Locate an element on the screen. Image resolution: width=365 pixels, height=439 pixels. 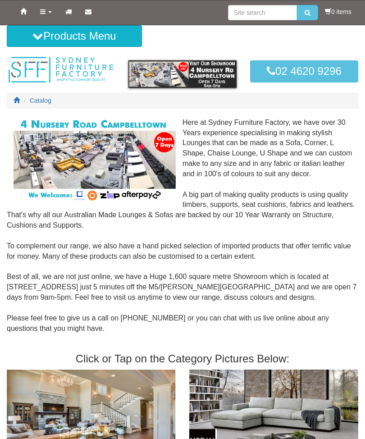
img: showroom.gif is located at coordinates (183, 74).